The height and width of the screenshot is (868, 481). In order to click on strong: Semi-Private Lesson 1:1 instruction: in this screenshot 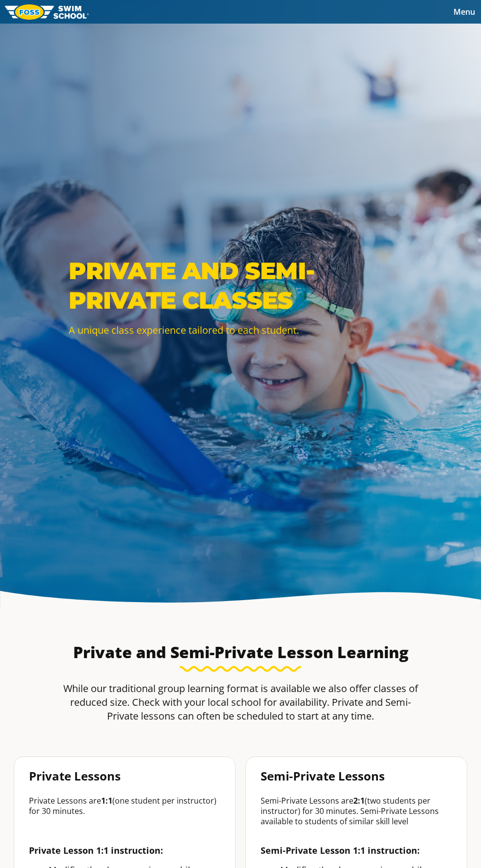, I will do `click(341, 851)`.